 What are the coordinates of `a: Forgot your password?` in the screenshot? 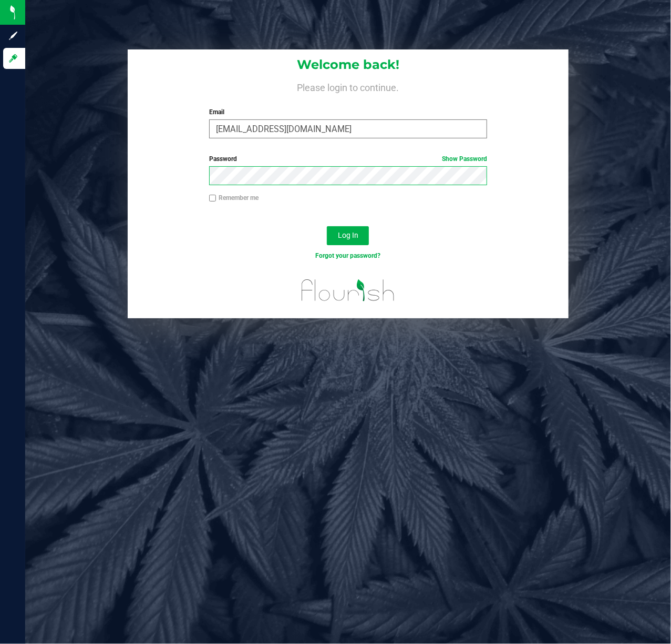 It's located at (348, 255).